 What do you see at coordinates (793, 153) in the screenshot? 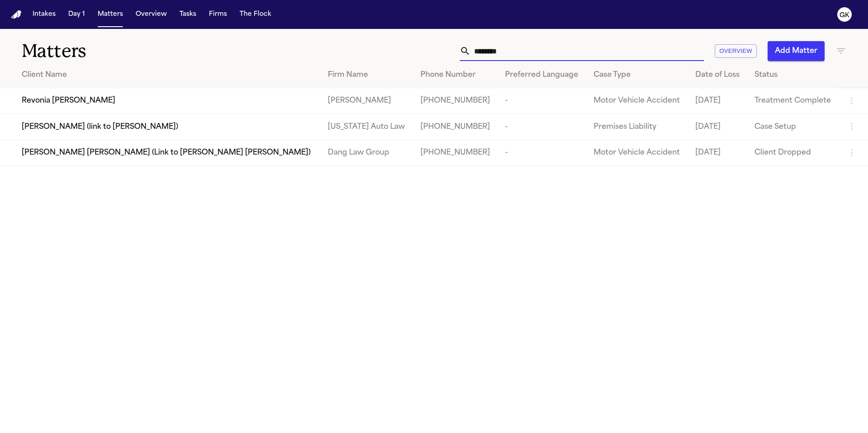
I see `td: Client Dropped` at bounding box center [793, 153].